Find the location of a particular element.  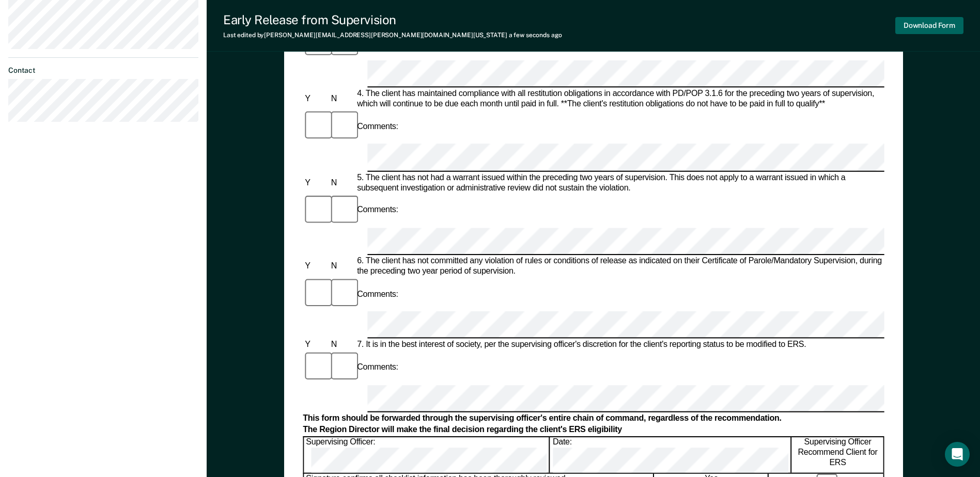

div: Early Release from Supervision is located at coordinates (393, 20).